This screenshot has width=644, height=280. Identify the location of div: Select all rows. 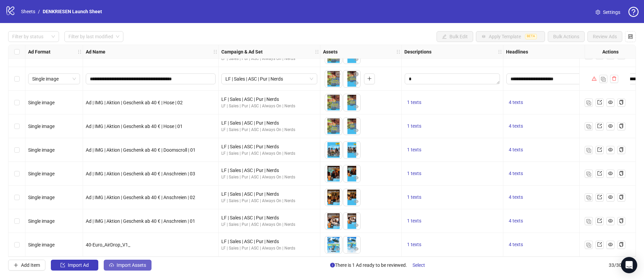
(17, 52).